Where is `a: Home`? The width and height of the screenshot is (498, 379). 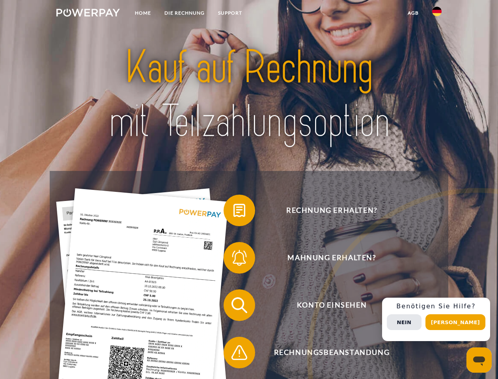 a: Home is located at coordinates (143, 13).